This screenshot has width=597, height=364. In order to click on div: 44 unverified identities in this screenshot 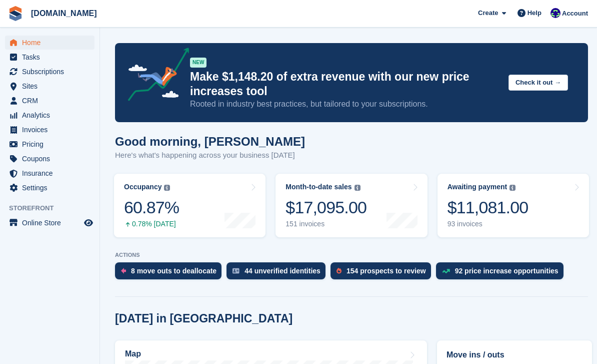, I will do `click(283, 271)`.